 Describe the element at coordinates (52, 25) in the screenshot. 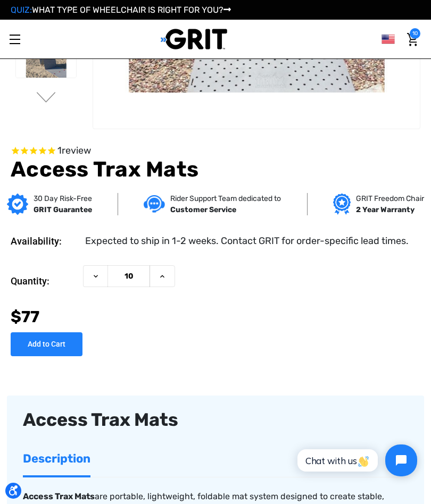

I see `span: Chat with us` at that location.